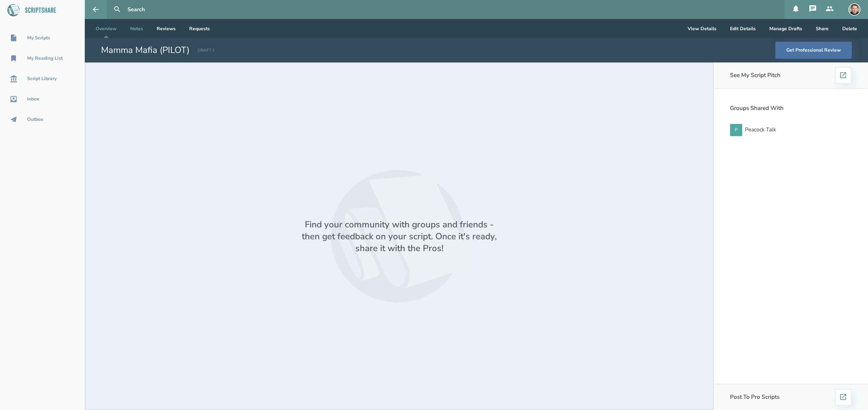 The height and width of the screenshot is (410, 868). I want to click on div: Inbox, so click(33, 99).